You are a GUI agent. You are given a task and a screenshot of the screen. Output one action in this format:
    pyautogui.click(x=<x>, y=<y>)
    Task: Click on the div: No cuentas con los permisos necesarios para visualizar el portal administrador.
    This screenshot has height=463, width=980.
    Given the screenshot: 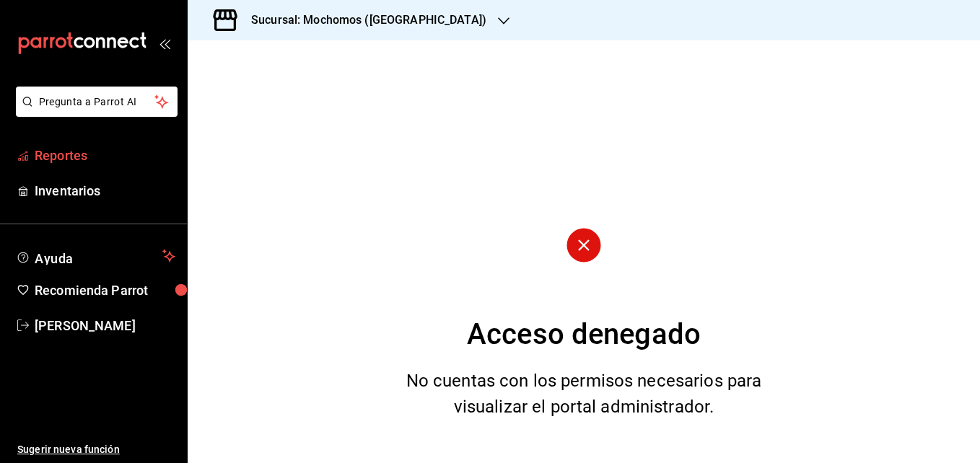 What is the action you would take?
    pyautogui.click(x=584, y=394)
    